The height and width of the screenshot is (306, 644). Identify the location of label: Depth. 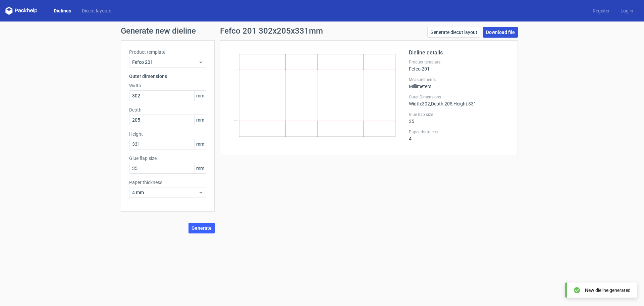
(167, 110).